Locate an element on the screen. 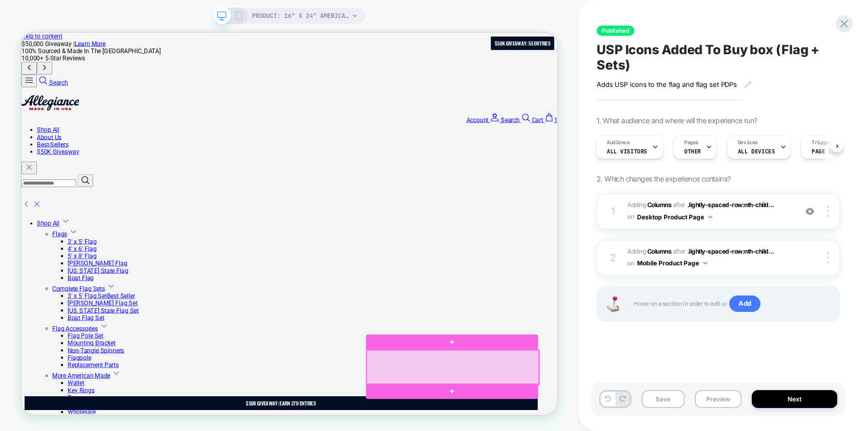 Image resolution: width=868 pixels, height=431 pixels. span: Best Seller is located at coordinates (133, 351).